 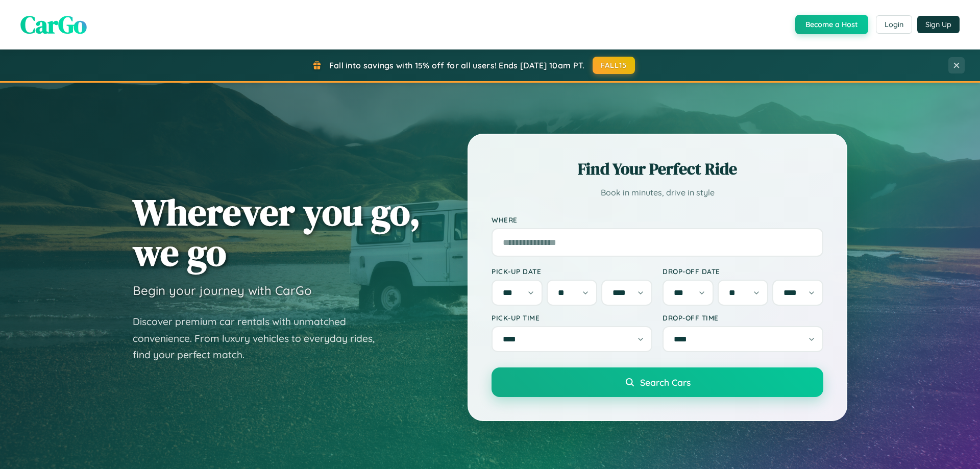 I want to click on p: Discover premium car rentals with unmatched convenience. From luxury vehicles to everyday rides, ..., so click(x=260, y=338).